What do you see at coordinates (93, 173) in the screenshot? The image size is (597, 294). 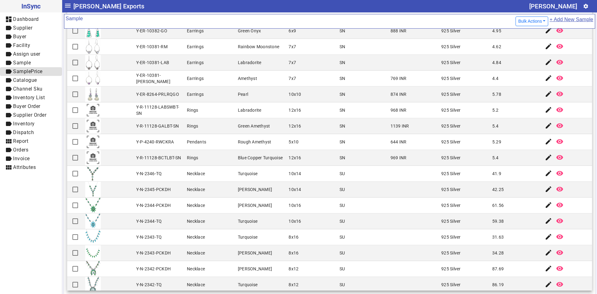 I see `img: 36df5c23-c239-4fd5-973b-639d091fe286` at bounding box center [93, 173].